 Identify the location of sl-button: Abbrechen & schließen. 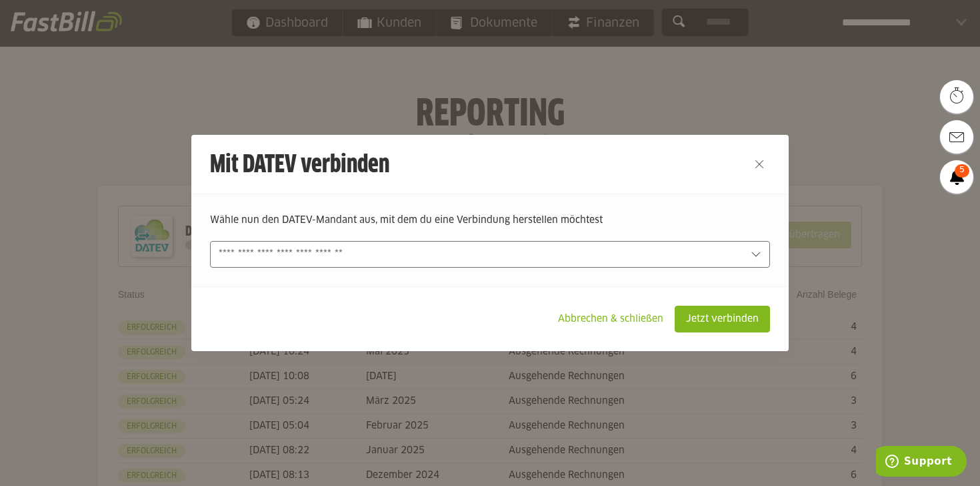
(611, 318).